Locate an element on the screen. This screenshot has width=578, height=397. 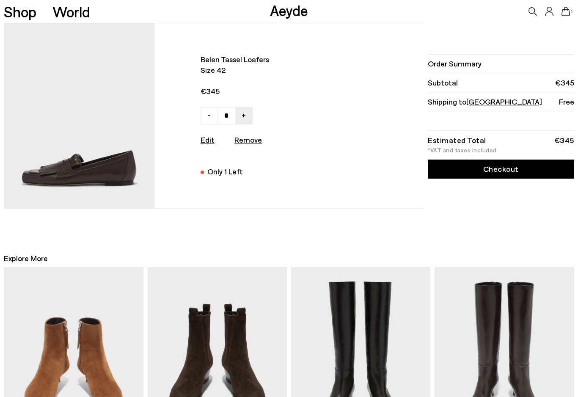
div: €345 is located at coordinates (564, 140).